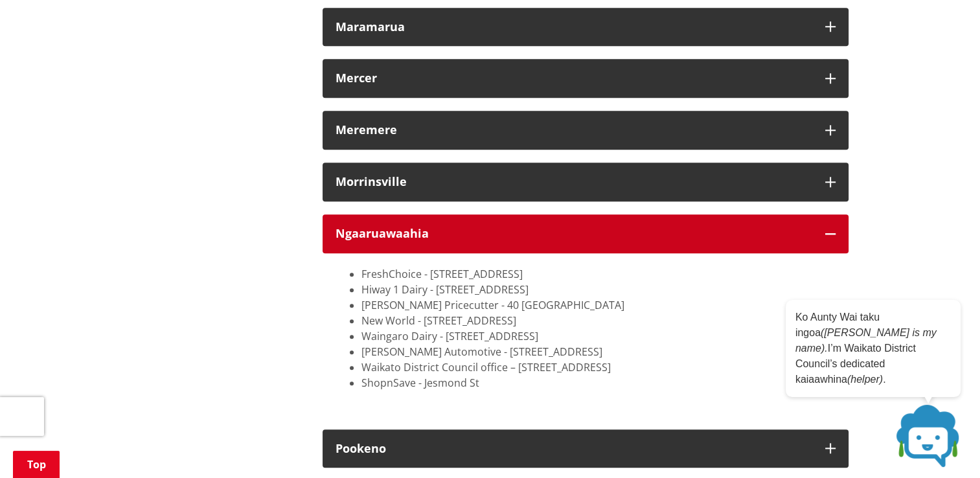  Describe the element at coordinates (574, 28) in the screenshot. I see `div: Maramarua` at that location.